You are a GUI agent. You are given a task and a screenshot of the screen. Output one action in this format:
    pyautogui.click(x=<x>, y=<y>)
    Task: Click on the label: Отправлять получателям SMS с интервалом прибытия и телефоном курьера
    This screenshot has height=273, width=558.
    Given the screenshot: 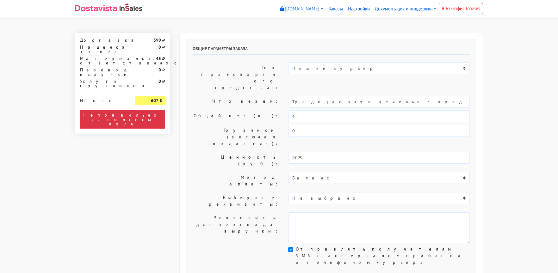 What is the action you would take?
    pyautogui.click(x=383, y=256)
    